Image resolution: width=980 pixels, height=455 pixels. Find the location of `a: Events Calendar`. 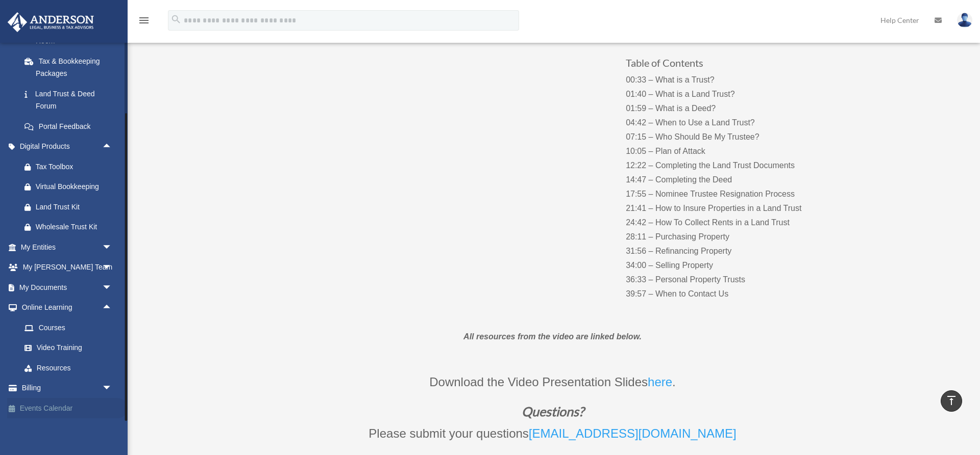

a: Events Calendar is located at coordinates (68, 409).